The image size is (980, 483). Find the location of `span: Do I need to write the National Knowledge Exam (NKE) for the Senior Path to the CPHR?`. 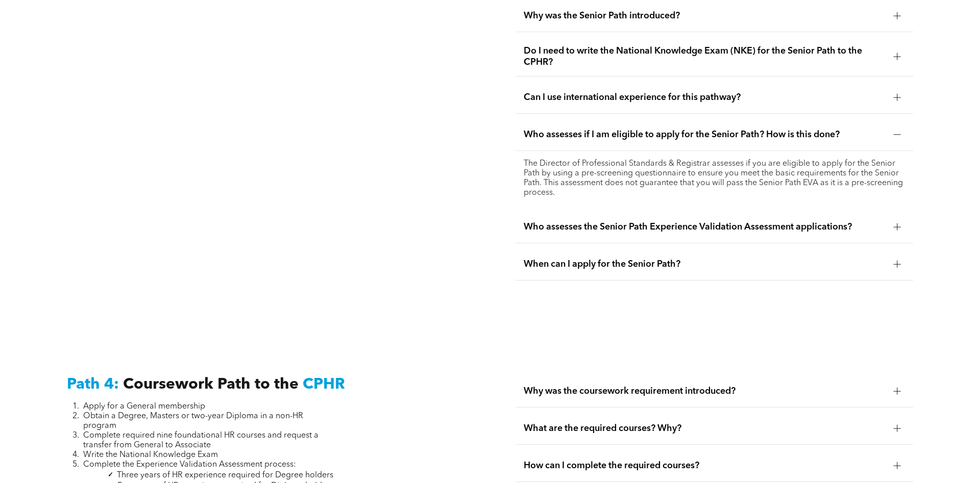

span: Do I need to write the National Knowledge Exam (NKE) for the Senior Path to the CPHR? is located at coordinates (704, 57).